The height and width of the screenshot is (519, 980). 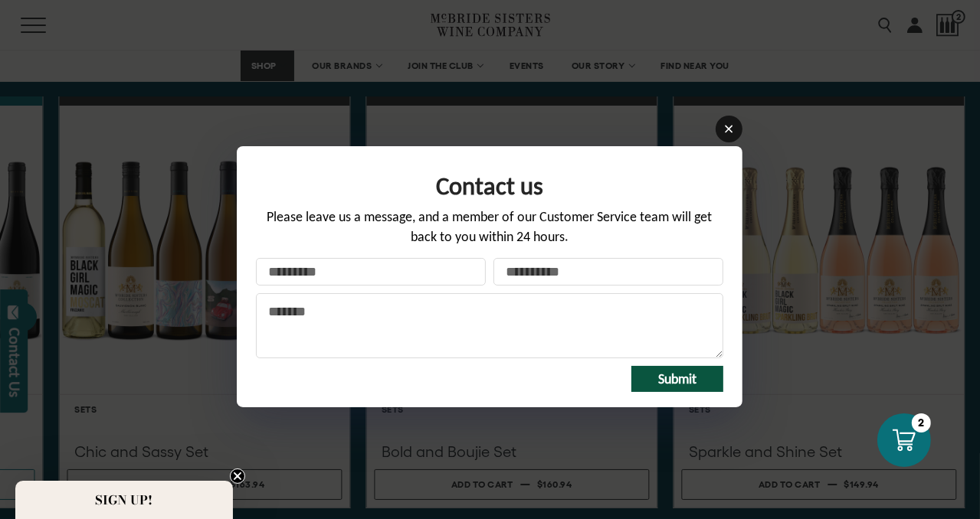 What do you see at coordinates (238, 476) in the screenshot?
I see `button: Close teaser` at bounding box center [238, 476].